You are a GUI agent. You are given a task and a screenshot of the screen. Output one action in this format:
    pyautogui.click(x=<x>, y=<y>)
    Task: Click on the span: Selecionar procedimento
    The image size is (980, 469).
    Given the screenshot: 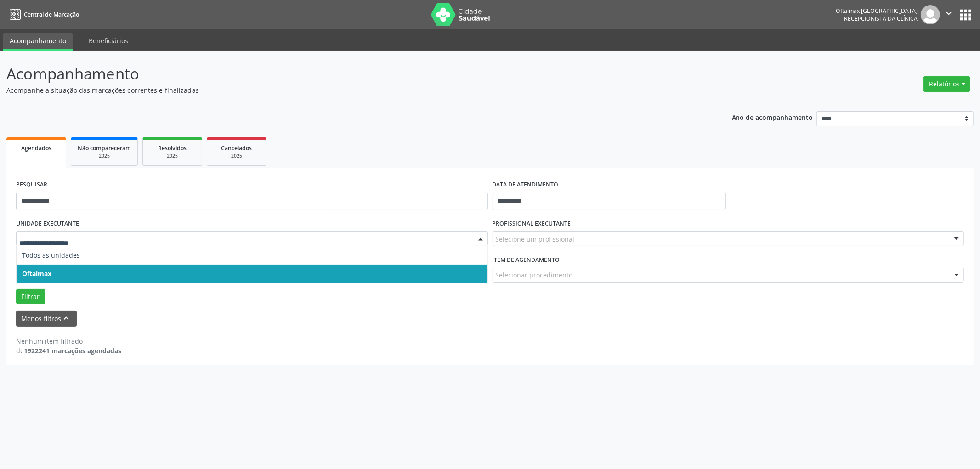 What is the action you would take?
    pyautogui.click(x=534, y=275)
    